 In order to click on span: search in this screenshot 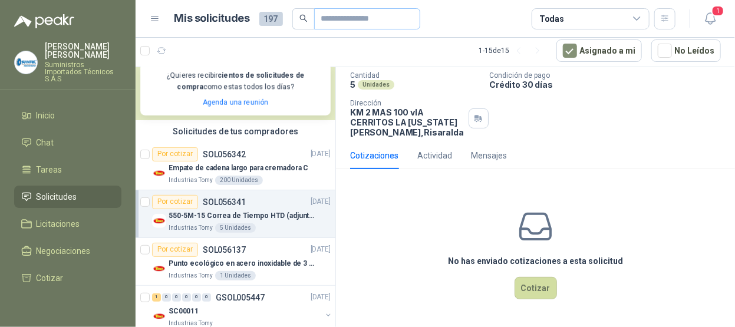, I will do `click(303, 18)`.